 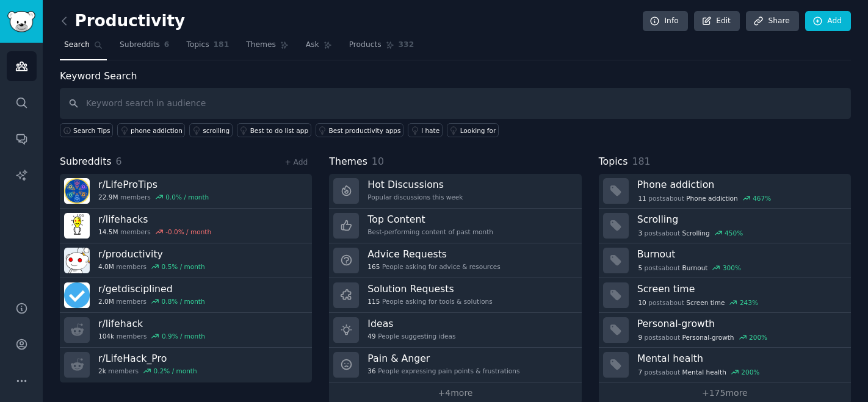 I want to click on span: Personal-growth, so click(x=708, y=337).